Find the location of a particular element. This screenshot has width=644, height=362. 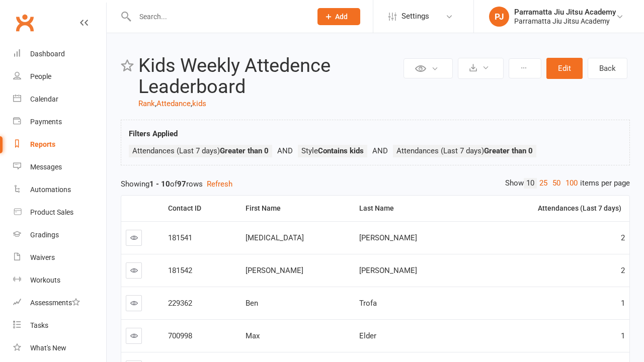

a: Automations is located at coordinates (60, 189).